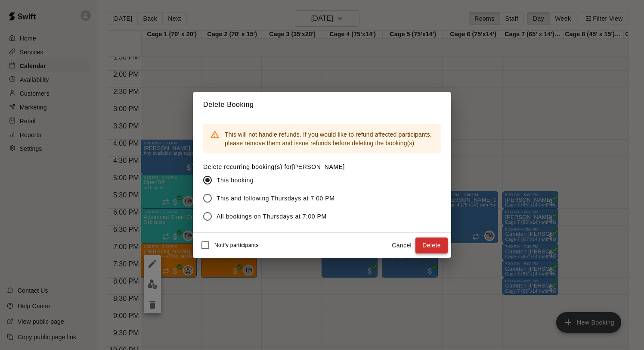 Image resolution: width=644 pixels, height=350 pixels. Describe the element at coordinates (329, 139) in the screenshot. I see `div: This will not handle refunds. If you would like to refund affected participants, please remove th...` at that location.